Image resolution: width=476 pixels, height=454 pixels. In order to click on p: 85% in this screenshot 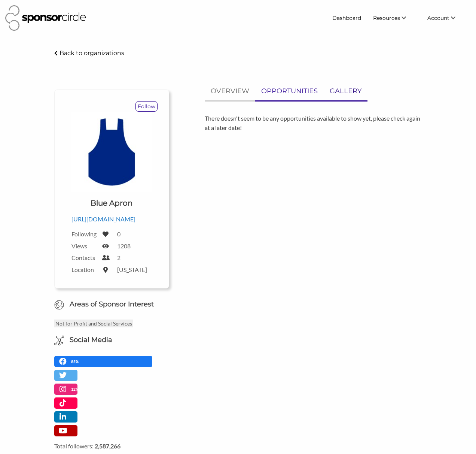, I will do `click(76, 361)`.